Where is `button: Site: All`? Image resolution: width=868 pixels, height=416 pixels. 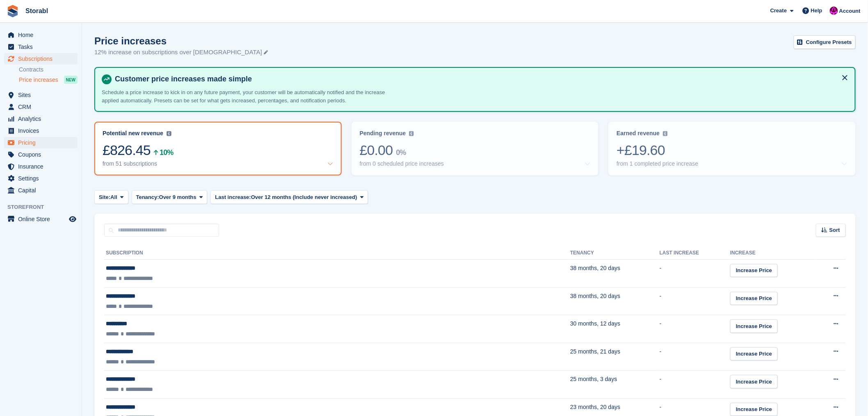
button: Site: All is located at coordinates (111, 196).